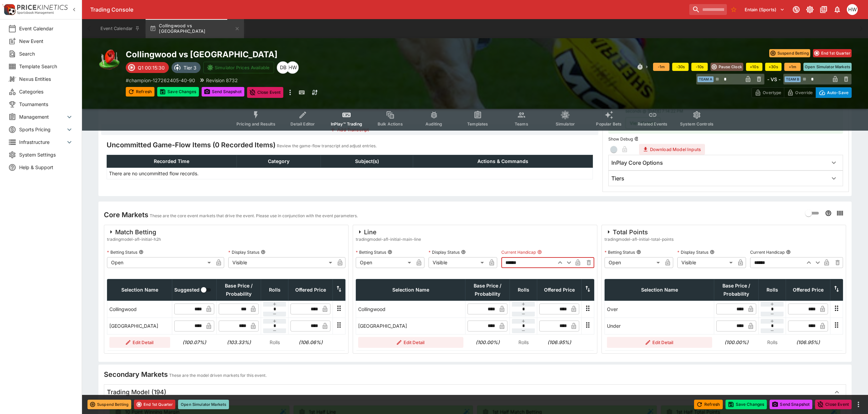  What do you see at coordinates (346, 124) in the screenshot?
I see `span: InPlay™ Trading` at bounding box center [346, 124].